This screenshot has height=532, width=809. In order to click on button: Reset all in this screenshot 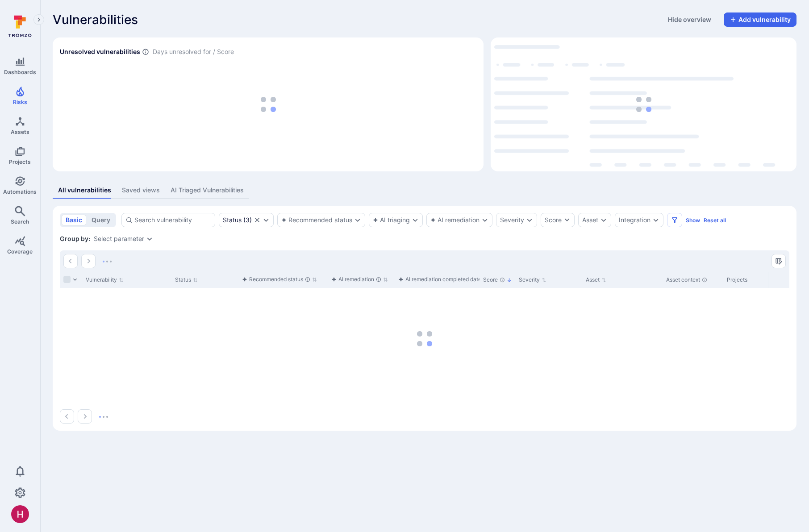, I will do `click(715, 220)`.